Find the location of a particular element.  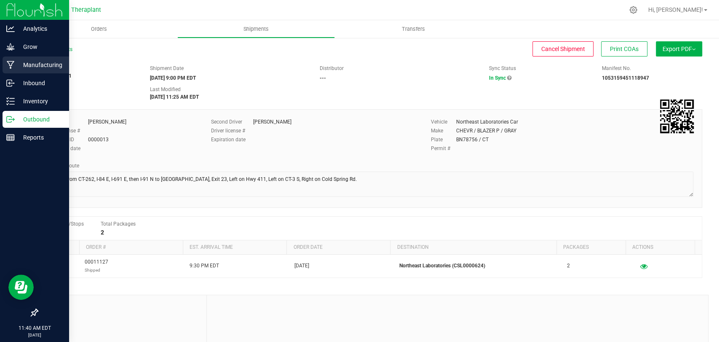

span: Shipment # is located at coordinates (87, 68).